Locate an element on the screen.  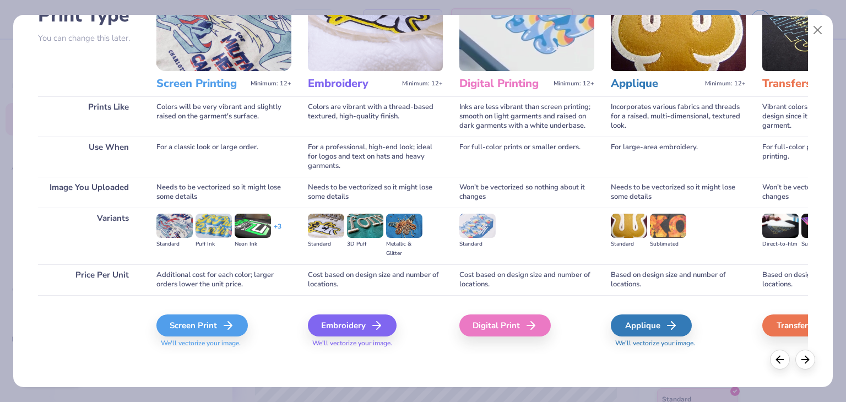
h3: Screen Printing is located at coordinates (201, 84).